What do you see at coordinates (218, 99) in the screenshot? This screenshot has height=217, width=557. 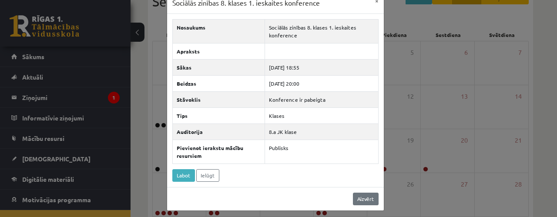 I see `th: Stāvoklis` at bounding box center [218, 99].